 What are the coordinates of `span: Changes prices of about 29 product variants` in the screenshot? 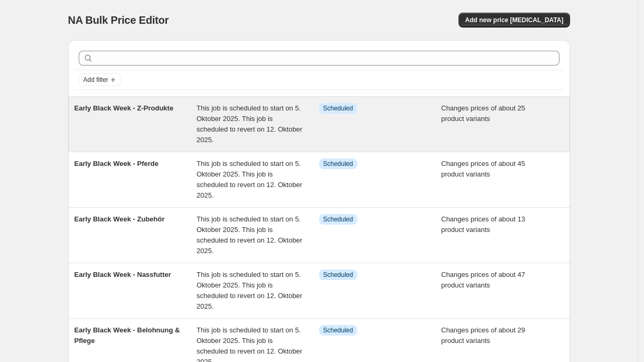 It's located at (483, 335).